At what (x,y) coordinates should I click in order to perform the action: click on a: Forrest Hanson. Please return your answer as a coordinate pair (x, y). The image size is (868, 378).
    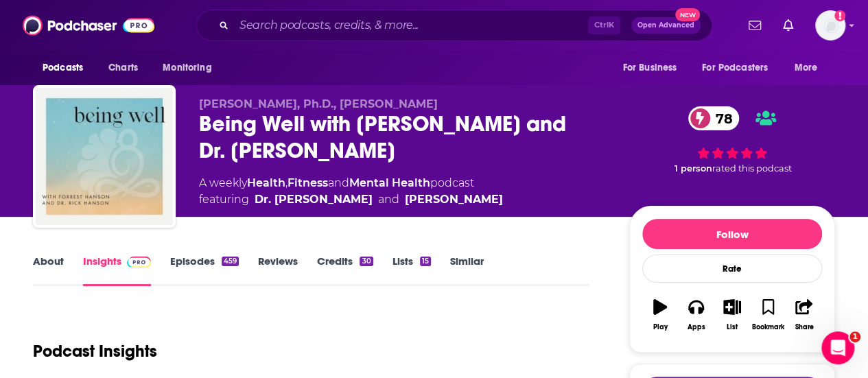
    Looking at the image, I should click on (454, 200).